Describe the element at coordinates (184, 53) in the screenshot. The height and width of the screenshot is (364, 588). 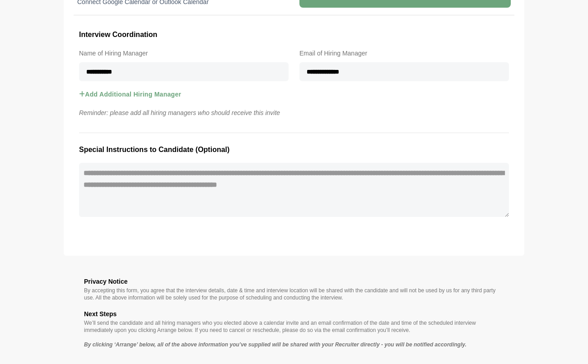
I see `label: Name of Hiring Manager` at that location.